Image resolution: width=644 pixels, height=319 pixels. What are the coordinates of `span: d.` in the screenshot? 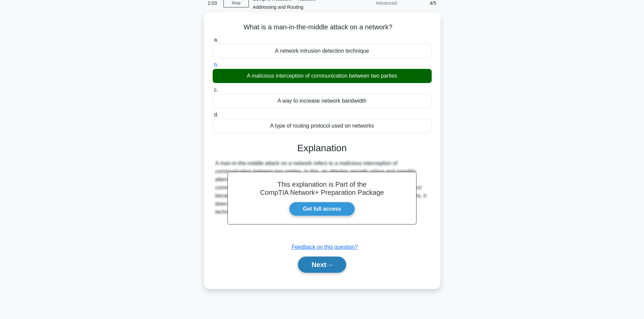 It's located at (216, 114).